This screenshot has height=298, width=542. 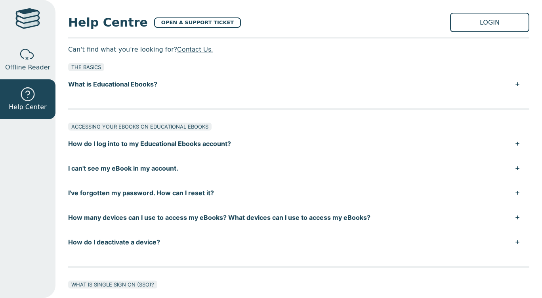 I want to click on span: Offline Reader, so click(x=28, y=67).